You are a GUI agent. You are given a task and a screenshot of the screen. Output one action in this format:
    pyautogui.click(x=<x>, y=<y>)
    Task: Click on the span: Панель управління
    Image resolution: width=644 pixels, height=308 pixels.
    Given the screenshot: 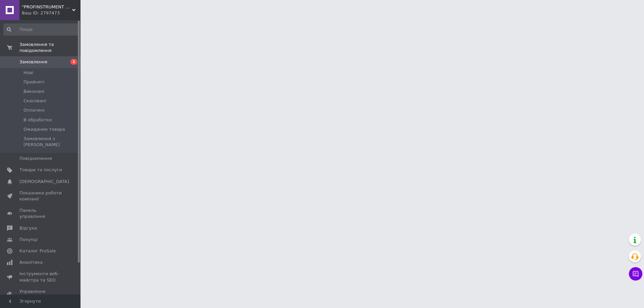 What is the action you would take?
    pyautogui.click(x=41, y=214)
    